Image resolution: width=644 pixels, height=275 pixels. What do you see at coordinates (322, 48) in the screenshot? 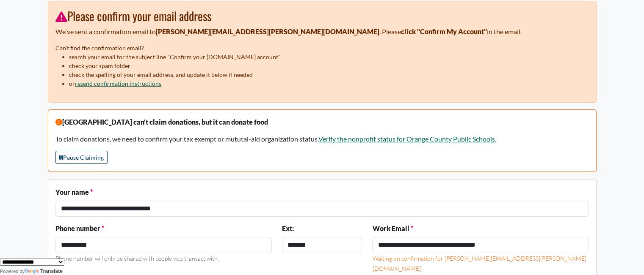
I see `p: Can't find the confirmation email?` at bounding box center [322, 48].